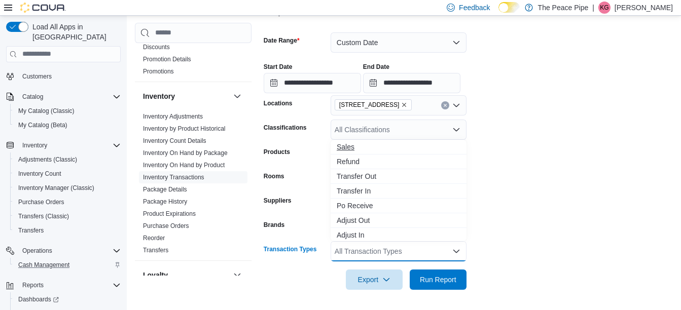 The image size is (681, 310). What do you see at coordinates (499, 13) in the screenshot?
I see `span: Dark Mode` at bounding box center [499, 13].